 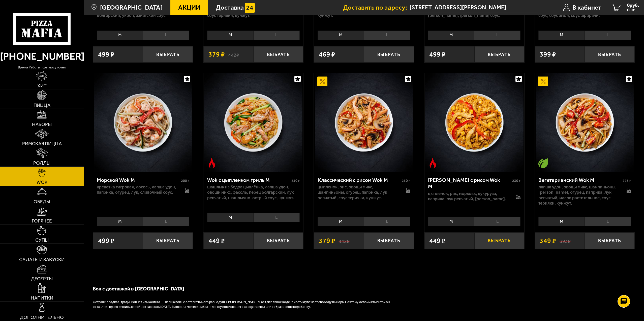 I want to click on span: 349 ₽, so click(x=548, y=241).